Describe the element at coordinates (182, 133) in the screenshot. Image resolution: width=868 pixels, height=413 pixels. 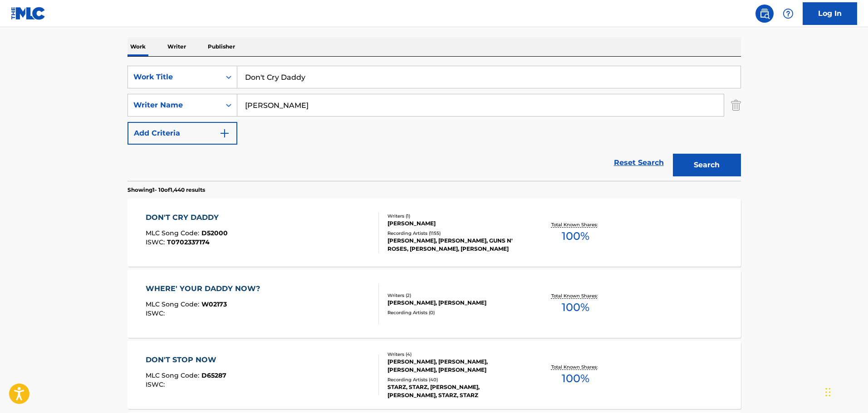
I see `button: Add Criteria` at that location.